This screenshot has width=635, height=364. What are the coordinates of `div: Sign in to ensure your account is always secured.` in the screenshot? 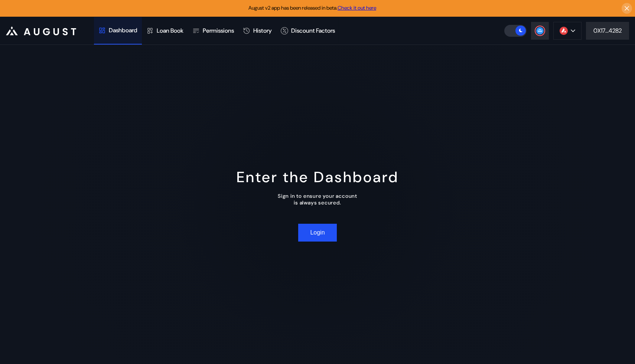 It's located at (318, 199).